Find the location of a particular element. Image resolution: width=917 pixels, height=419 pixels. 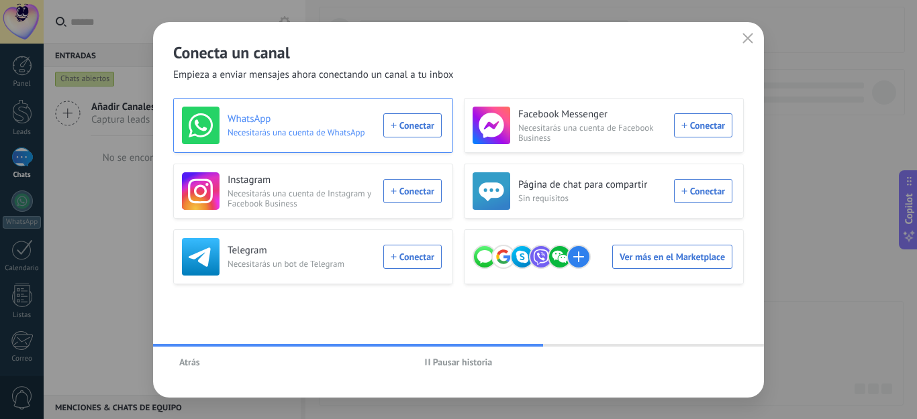

h3: Telegram is located at coordinates (301, 251).